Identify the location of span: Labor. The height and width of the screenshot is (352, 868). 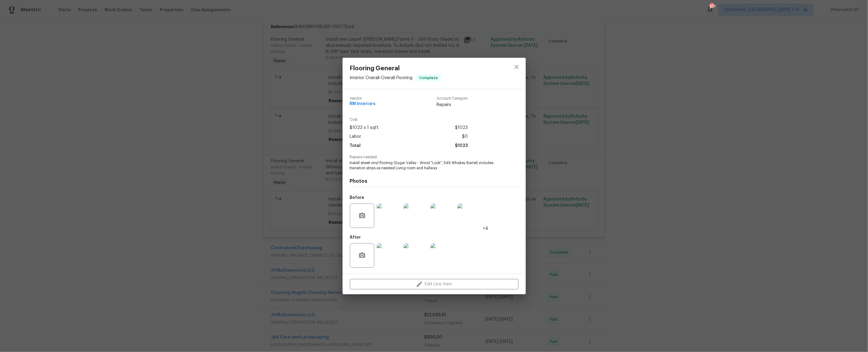
(356, 137).